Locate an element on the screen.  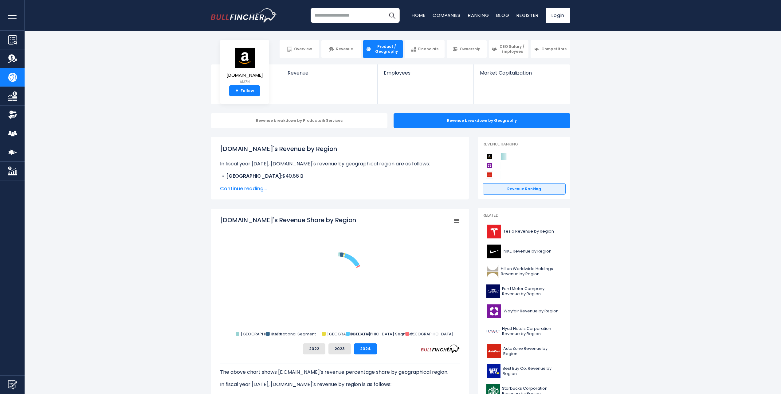
span: Wayfair Revenue by Region is located at coordinates (531, 311).